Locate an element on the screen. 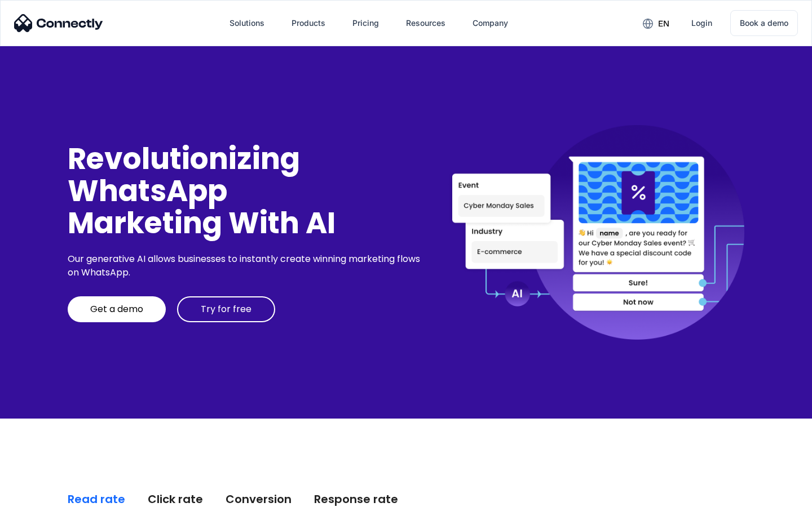 This screenshot has height=507, width=812. div: Click rate is located at coordinates (175, 500).